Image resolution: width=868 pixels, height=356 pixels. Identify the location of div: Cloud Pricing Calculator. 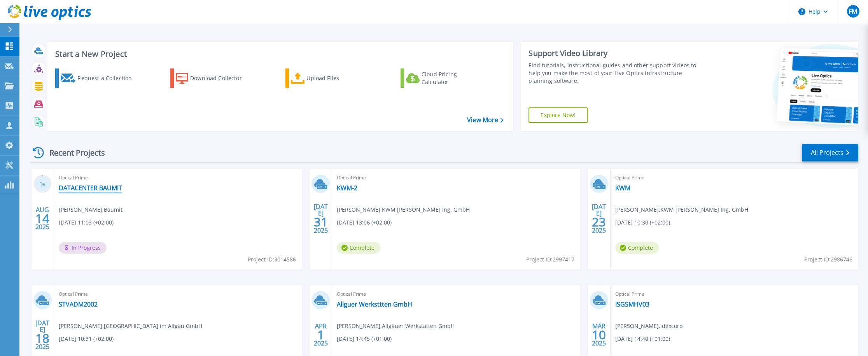
(453, 78).